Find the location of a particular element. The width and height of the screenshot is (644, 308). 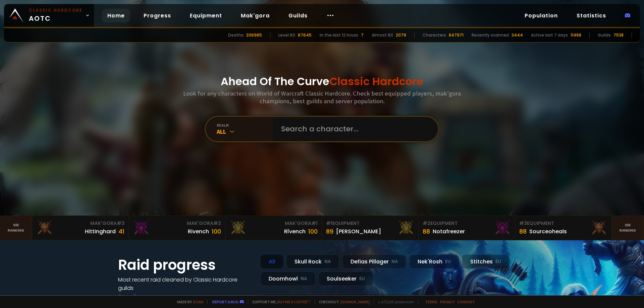

a: Guilds is located at coordinates (298, 15).